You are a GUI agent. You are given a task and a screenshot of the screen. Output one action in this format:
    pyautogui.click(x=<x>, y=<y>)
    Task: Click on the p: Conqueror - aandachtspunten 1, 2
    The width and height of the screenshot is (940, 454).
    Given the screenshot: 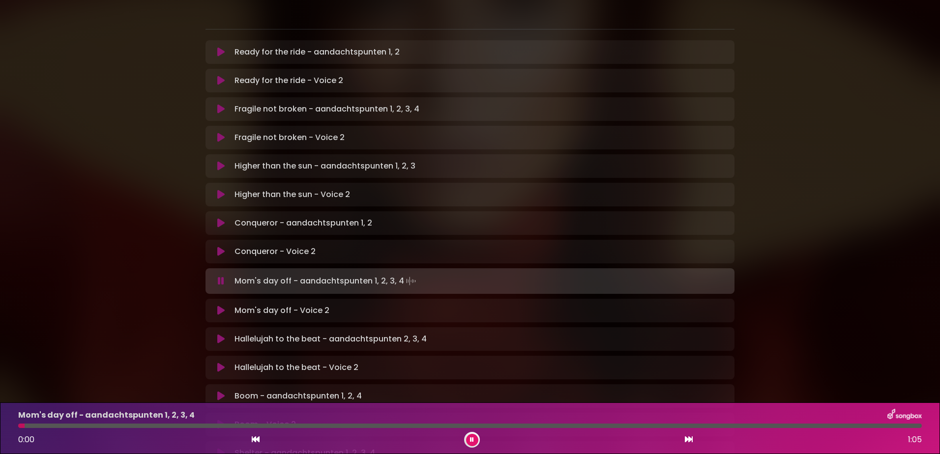 What is the action you would take?
    pyautogui.click(x=303, y=223)
    